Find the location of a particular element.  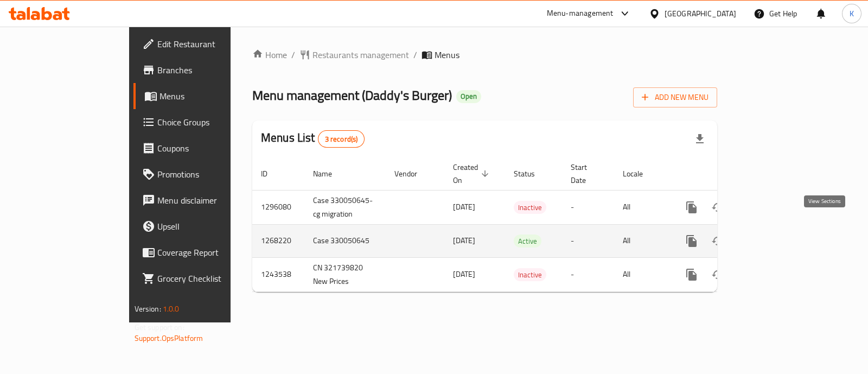

a: Coupons is located at coordinates (204, 148).